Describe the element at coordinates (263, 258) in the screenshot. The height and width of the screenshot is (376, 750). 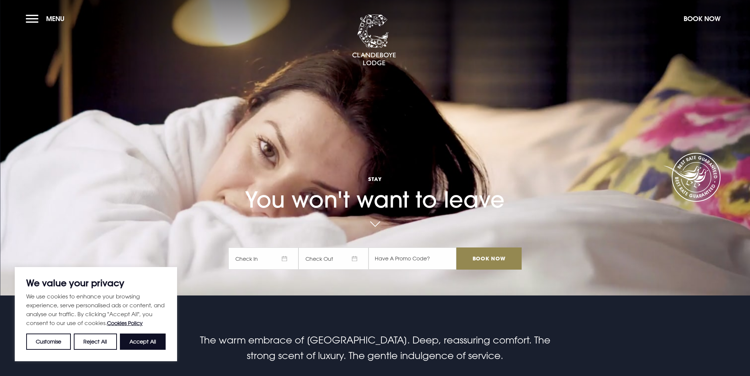
I see `span: Check In` at that location.